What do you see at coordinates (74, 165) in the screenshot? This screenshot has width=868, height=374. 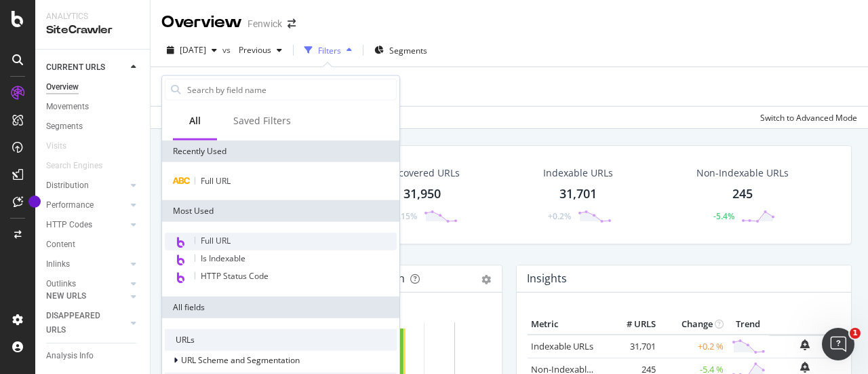 I see `div: Search Engines` at bounding box center [74, 165].